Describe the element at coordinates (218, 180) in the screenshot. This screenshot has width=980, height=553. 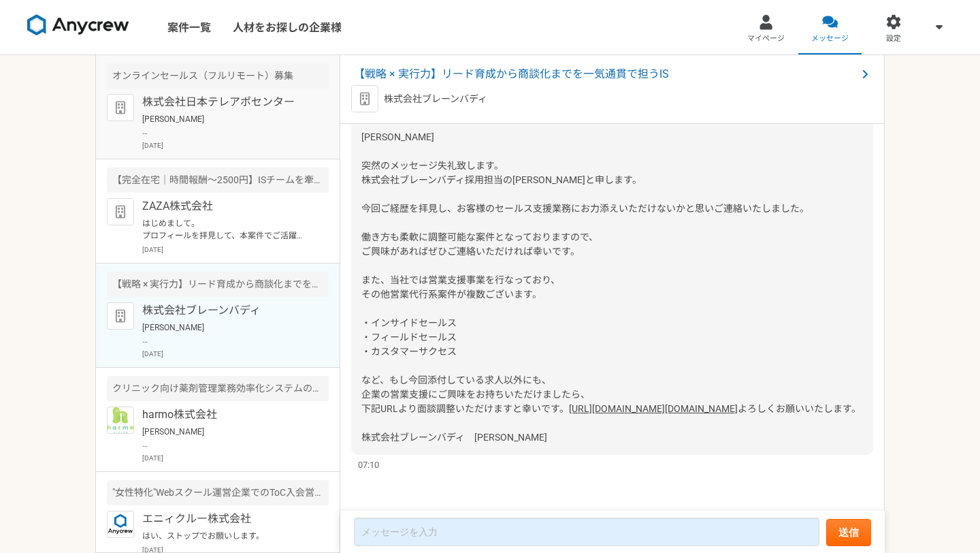
I see `div: 【完全在宅｜時間報酬〜2500円】ISチームを牽引するスペシャリスト急募！` at that location.